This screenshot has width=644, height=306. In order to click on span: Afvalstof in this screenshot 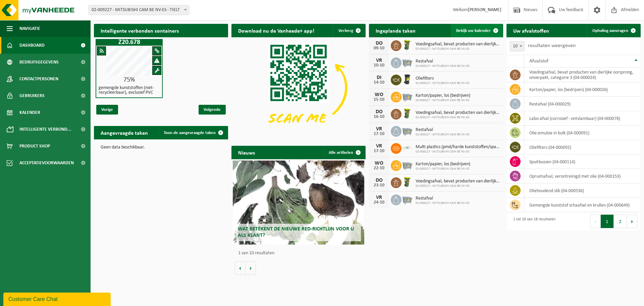, I will do `click(539, 61)`.